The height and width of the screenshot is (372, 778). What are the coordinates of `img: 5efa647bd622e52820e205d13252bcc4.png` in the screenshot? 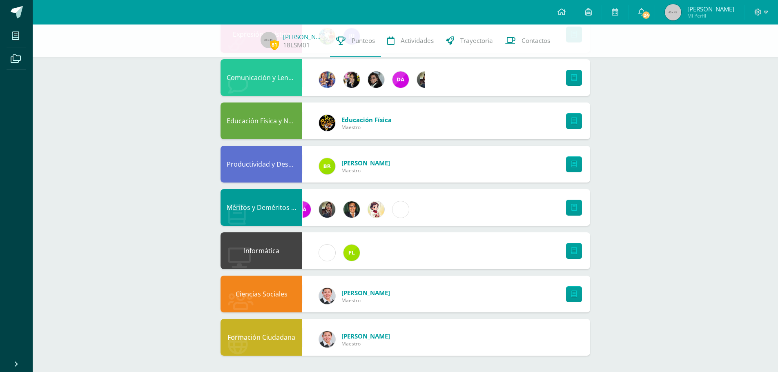 It's located at (400, 209).